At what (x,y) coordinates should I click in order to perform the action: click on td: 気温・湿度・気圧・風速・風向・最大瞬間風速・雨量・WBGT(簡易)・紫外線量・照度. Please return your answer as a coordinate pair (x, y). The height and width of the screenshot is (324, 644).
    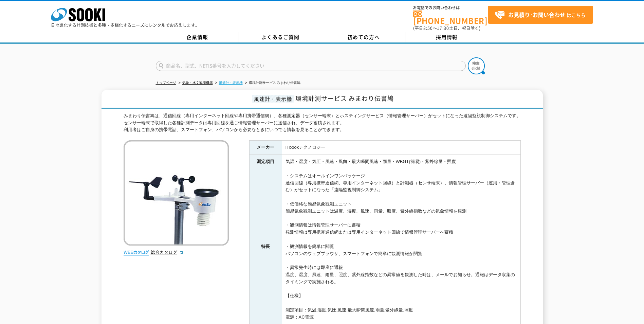
    Looking at the image, I should click on (401, 162).